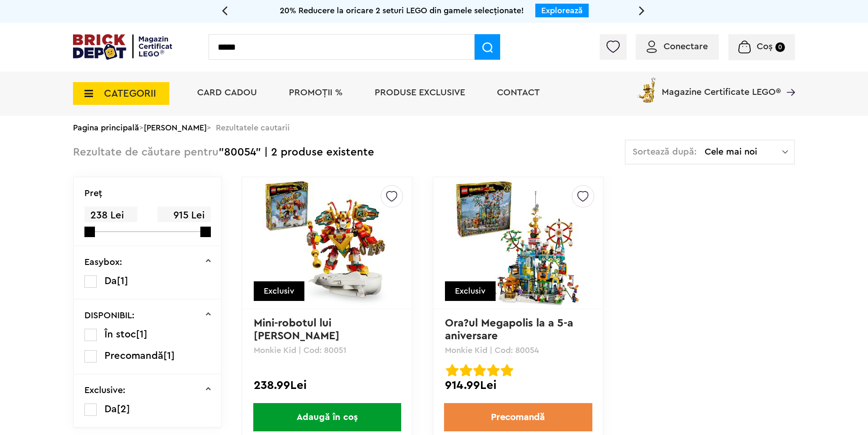 The width and height of the screenshot is (868, 435). Describe the element at coordinates (420, 93) in the screenshot. I see `span: Produse exclusive` at that location.